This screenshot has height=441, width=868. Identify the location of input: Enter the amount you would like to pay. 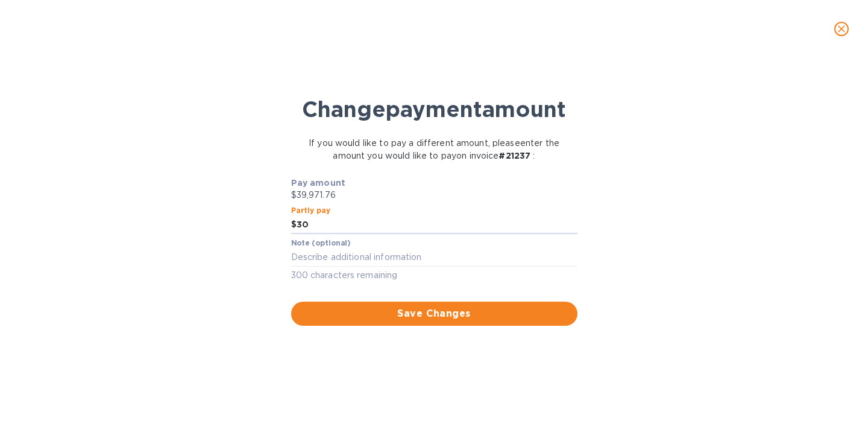
(437, 225).